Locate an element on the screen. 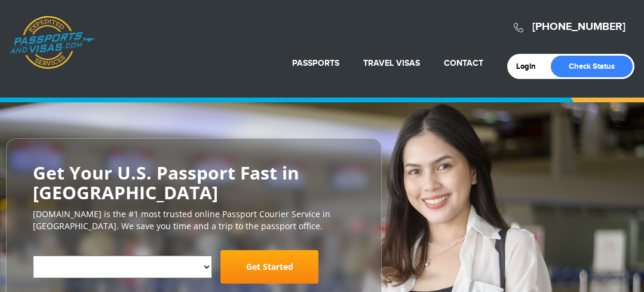 Image resolution: width=644 pixels, height=292 pixels. a: Travel Visas is located at coordinates (391, 63).